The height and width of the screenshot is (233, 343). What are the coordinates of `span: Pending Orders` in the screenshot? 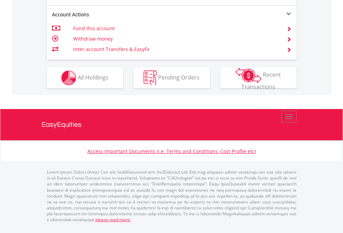 It's located at (179, 77).